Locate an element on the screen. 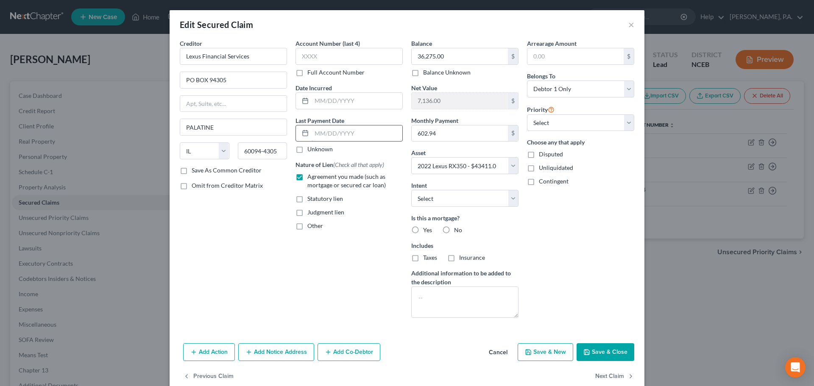  span: Statutory lien is located at coordinates (325, 198).